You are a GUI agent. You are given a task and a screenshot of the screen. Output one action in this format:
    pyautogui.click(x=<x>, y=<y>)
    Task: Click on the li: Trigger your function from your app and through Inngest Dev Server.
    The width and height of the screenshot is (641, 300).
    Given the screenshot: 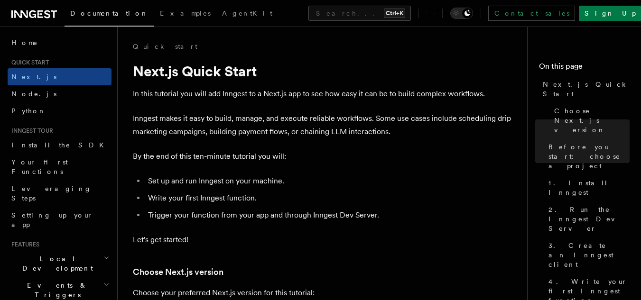 What is the action you would take?
    pyautogui.click(x=329, y=215)
    